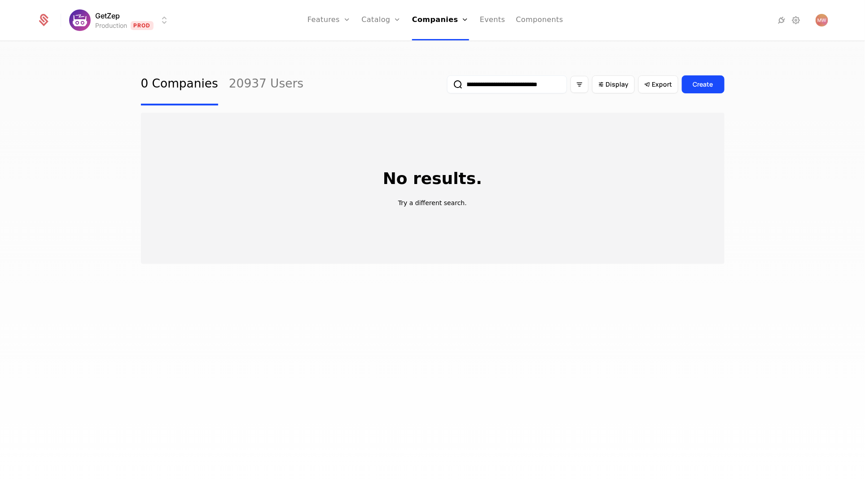 Image resolution: width=865 pixels, height=504 pixels. Describe the element at coordinates (432, 202) in the screenshot. I see `p: Try a different search.` at that location.